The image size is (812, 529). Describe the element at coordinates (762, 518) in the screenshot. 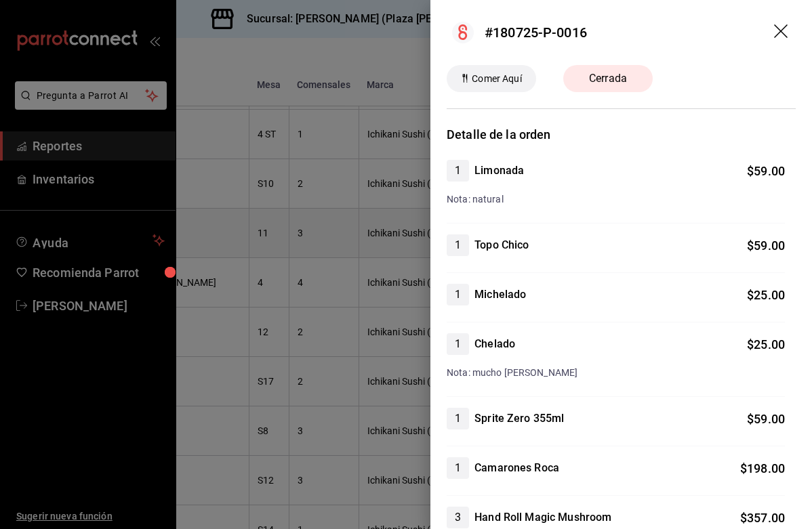

I see `span: $ 357.00` at that location.